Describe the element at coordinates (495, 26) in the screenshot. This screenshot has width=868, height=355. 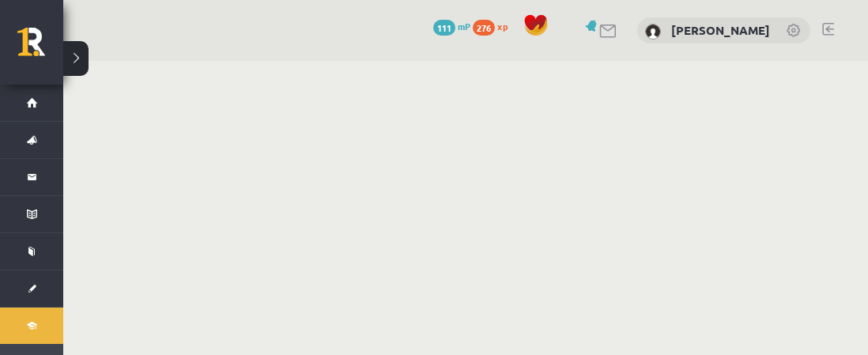
I see `a: 276 xp` at that location.